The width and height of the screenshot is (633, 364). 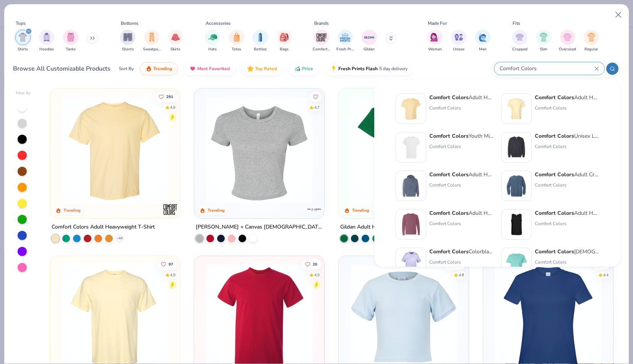 I want to click on img: Bottles Image, so click(x=260, y=37).